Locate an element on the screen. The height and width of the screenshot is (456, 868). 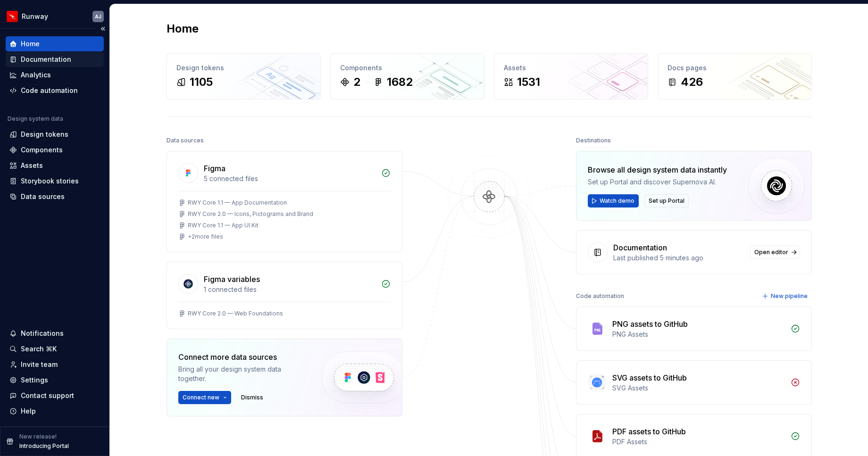
img: 6b187050-a3ed-48aa-8485-808e17fcee26.png is located at coordinates (13, 17).